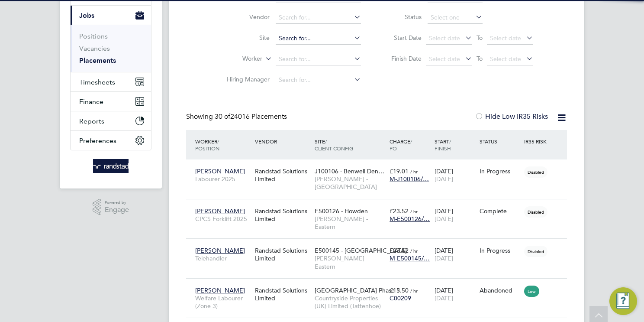 This screenshot has height=322, width=644. Describe the element at coordinates (402, 59) in the screenshot. I see `label: Finish Date` at that location.